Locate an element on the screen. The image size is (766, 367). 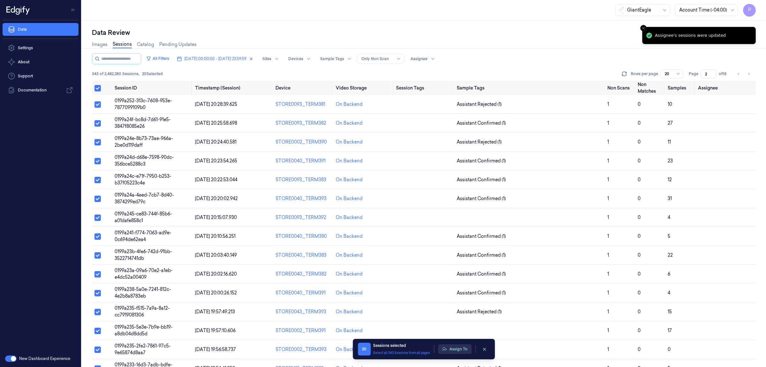
span: 0199a235-5e3e-7b9e-bb19-a8db04d8dd5d is located at coordinates (144, 330).